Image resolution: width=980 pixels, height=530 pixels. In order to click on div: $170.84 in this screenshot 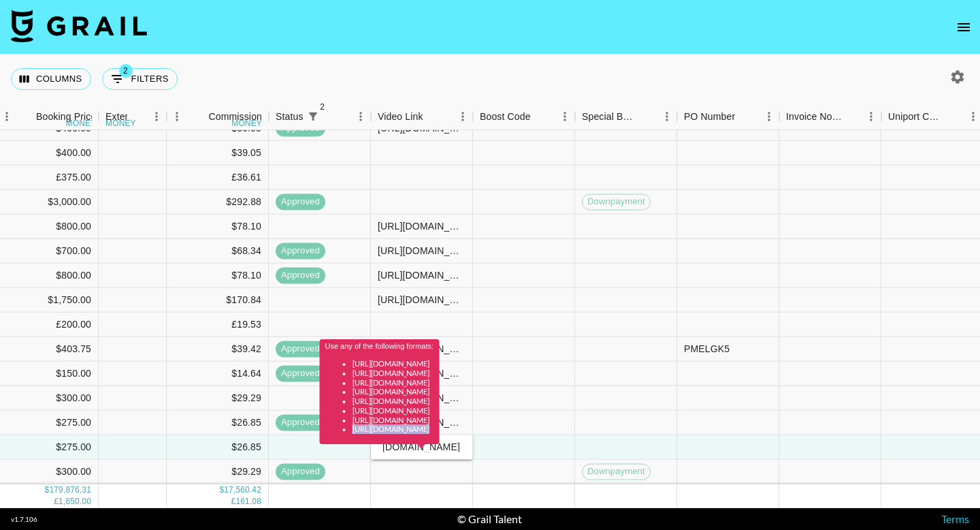, I will do `click(218, 300)`.